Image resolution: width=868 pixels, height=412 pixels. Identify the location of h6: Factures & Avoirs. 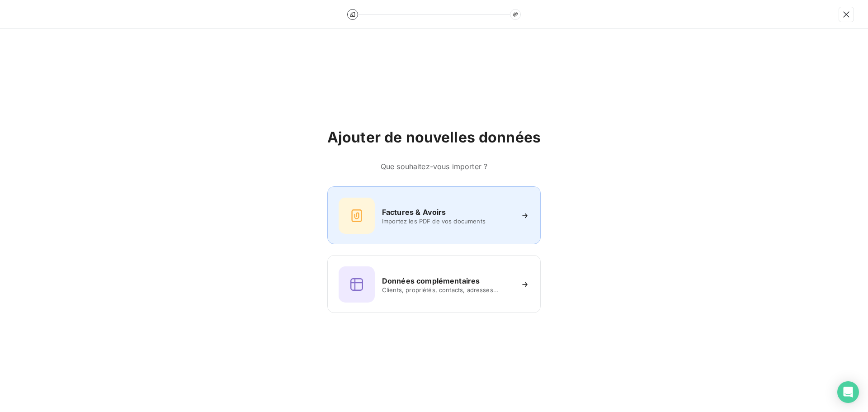
(415, 212).